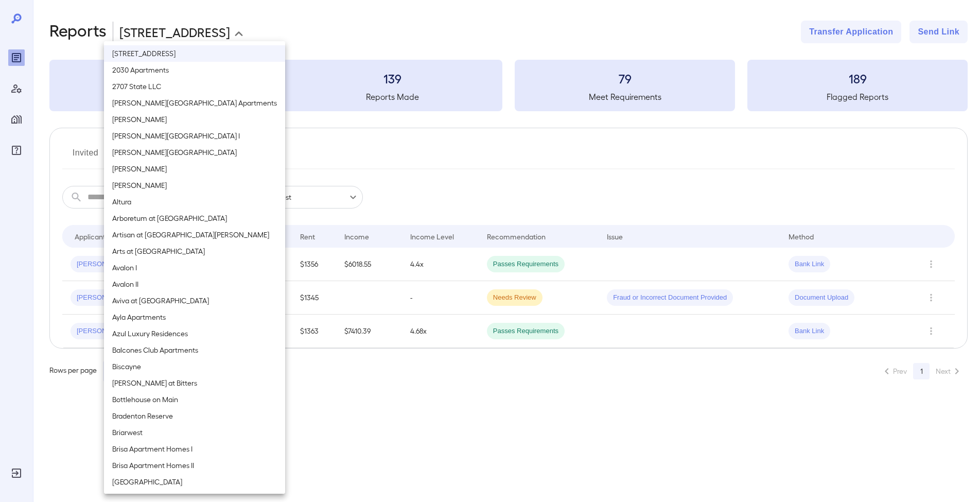 The height and width of the screenshot is (502, 980). I want to click on li: Biscayne, so click(194, 367).